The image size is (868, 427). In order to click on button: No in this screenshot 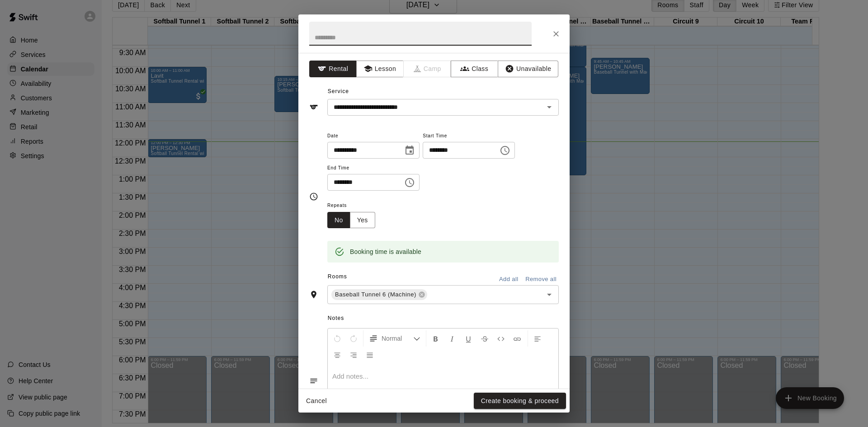, I will do `click(339, 220)`.